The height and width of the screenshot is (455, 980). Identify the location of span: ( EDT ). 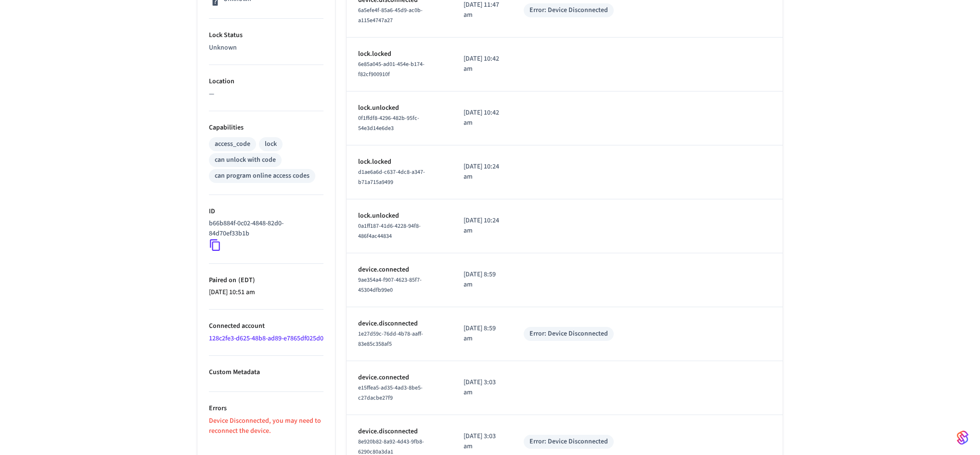
(246, 280).